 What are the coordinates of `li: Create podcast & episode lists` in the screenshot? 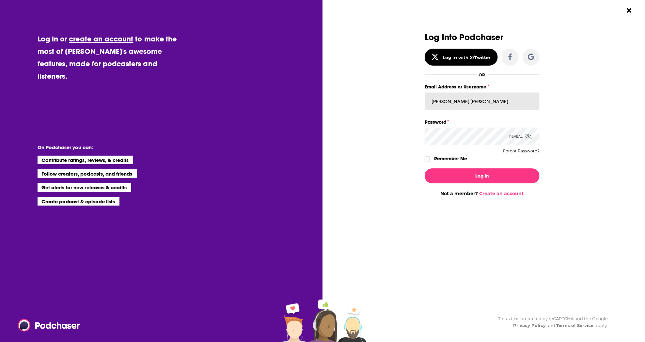 It's located at (78, 202).